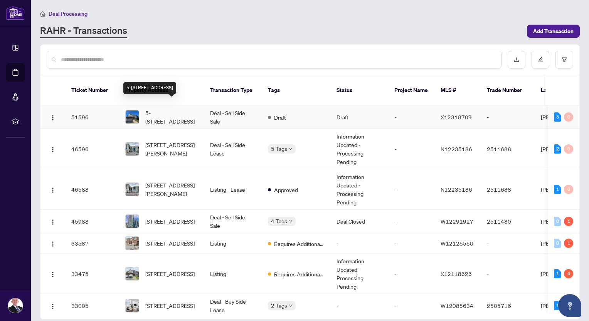  I want to click on td: Draft, so click(359, 117).